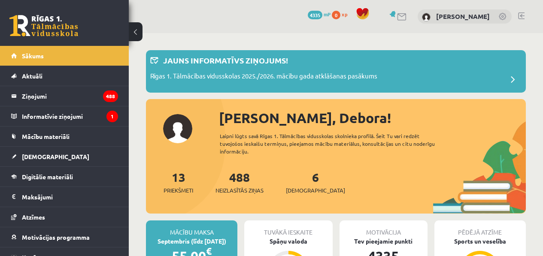 The width and height of the screenshot is (543, 256). I want to click on span: xp, so click(344, 14).